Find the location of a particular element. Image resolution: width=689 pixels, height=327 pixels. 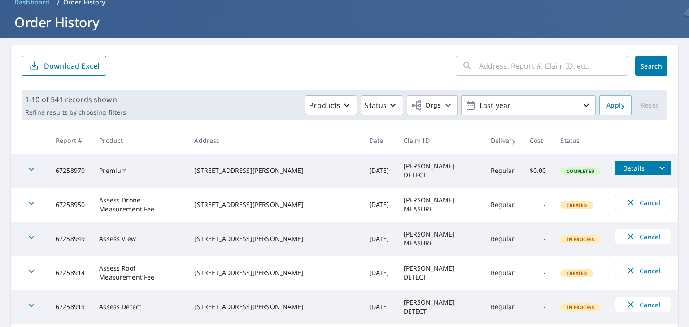

th: Date is located at coordinates (379, 140).